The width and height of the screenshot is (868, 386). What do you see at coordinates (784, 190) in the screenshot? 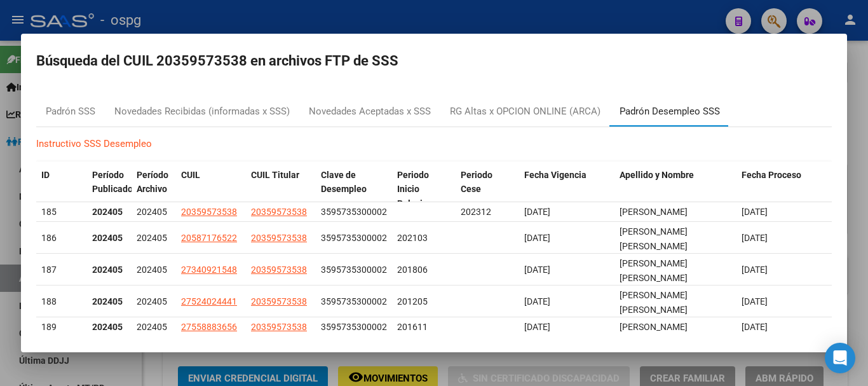
I see `datatable-header-cell: Fecha Proceso` at bounding box center [784, 190].